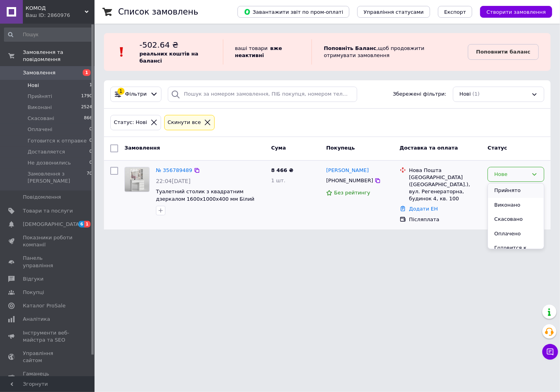 This screenshot has height=392, width=560. I want to click on a: Фото товару, so click(137, 179).